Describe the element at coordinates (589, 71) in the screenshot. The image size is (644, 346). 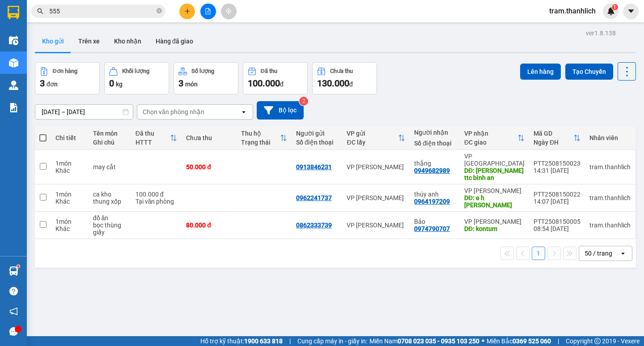
I see `button: Tạo Chuyến` at that location.